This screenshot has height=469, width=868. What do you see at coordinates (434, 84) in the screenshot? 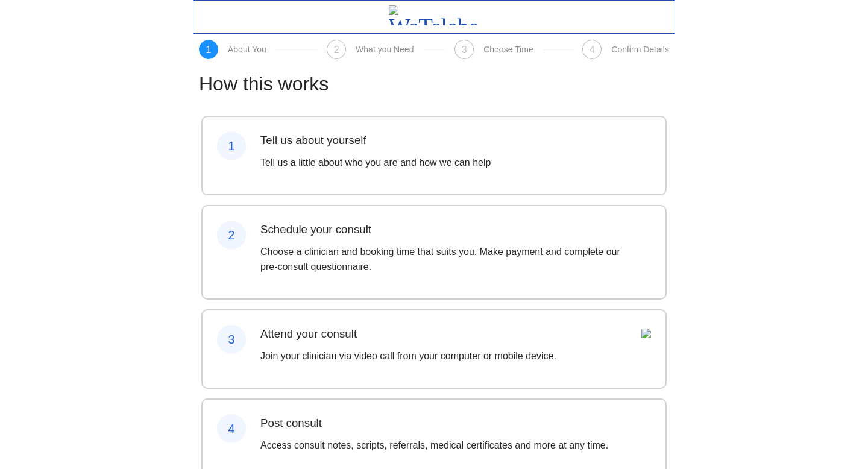
I see `h1: How this works` at bounding box center [434, 84].